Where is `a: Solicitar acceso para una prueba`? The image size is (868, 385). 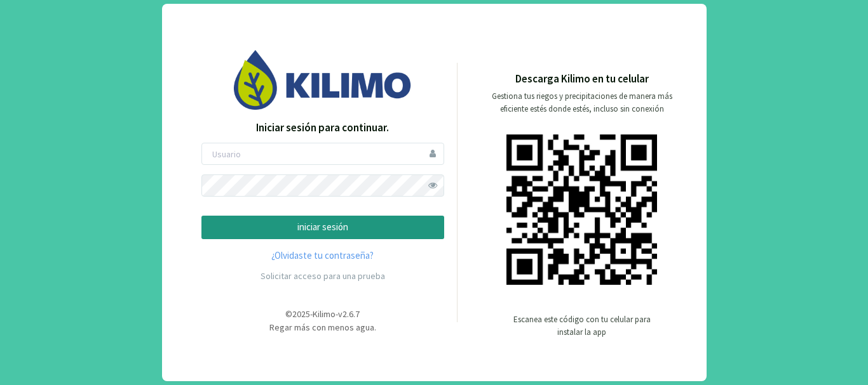 a: Solicitar acceso para una prueba is located at coordinates (322, 276).